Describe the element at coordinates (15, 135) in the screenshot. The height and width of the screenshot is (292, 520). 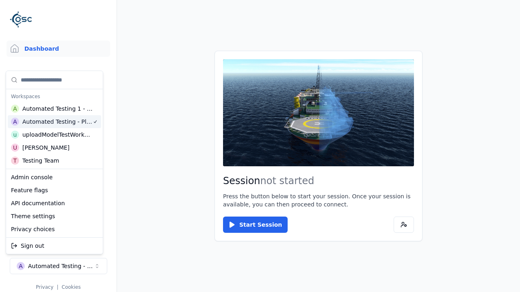
I see `div: u` at that location.